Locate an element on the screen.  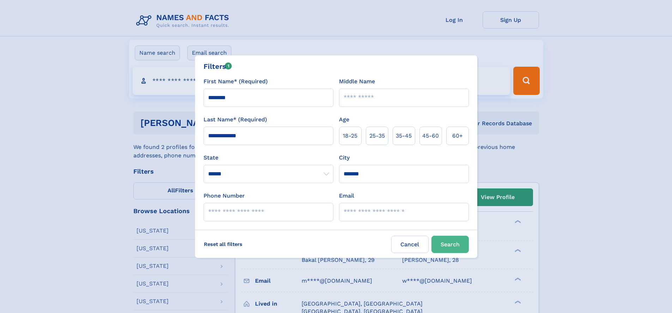
span: 18‑25 is located at coordinates (350, 136).